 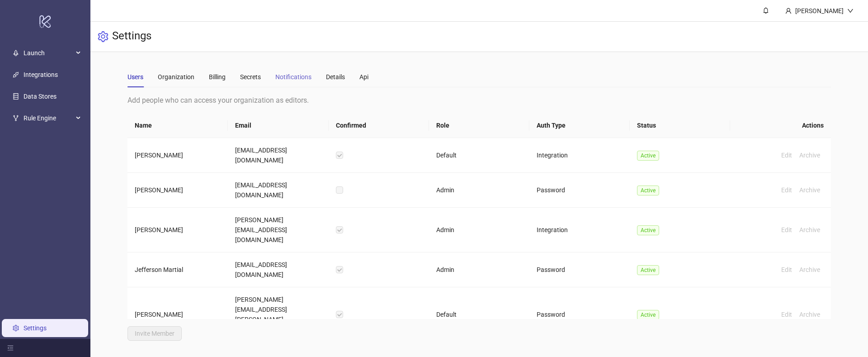 I want to click on span: bell, so click(x=765, y=10).